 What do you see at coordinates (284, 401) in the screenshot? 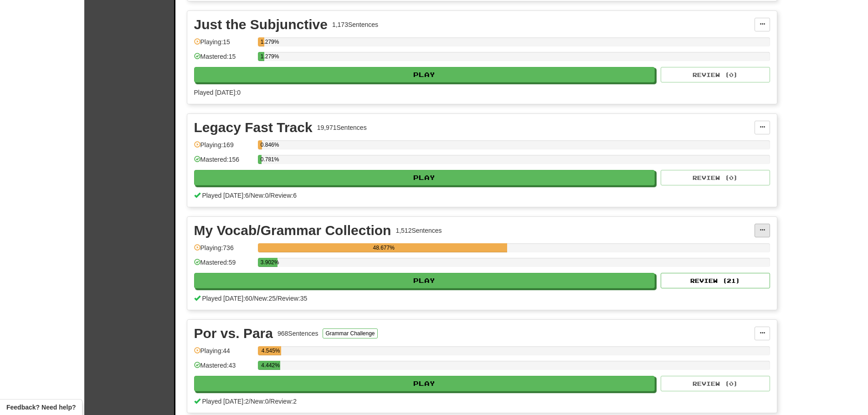
I see `span: Review: 2` at bounding box center [284, 401].